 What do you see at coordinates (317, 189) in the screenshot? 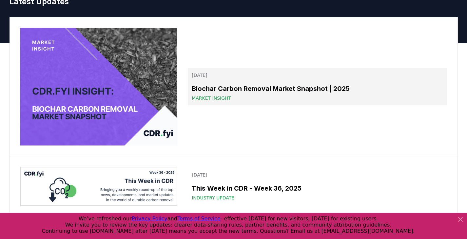
I see `h3: This Week in CDR - Week 36, 2025` at bounding box center [317, 189].